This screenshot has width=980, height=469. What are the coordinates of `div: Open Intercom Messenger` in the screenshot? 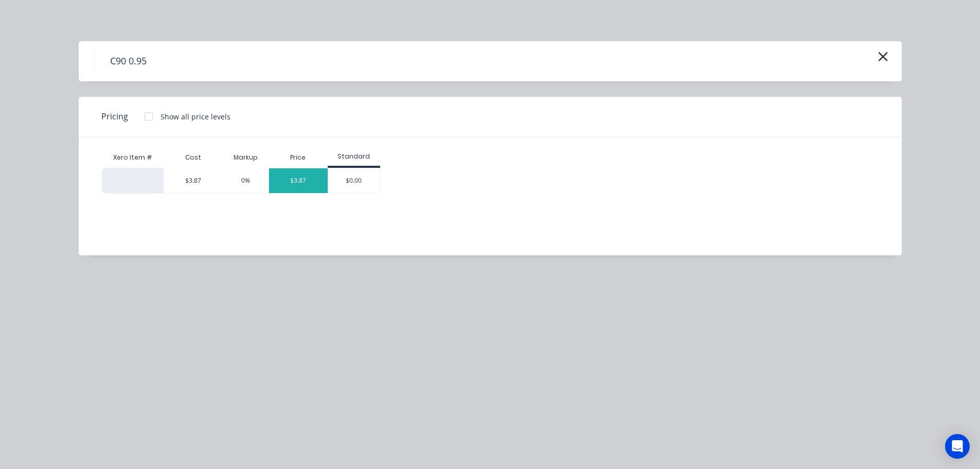 It's located at (958, 446).